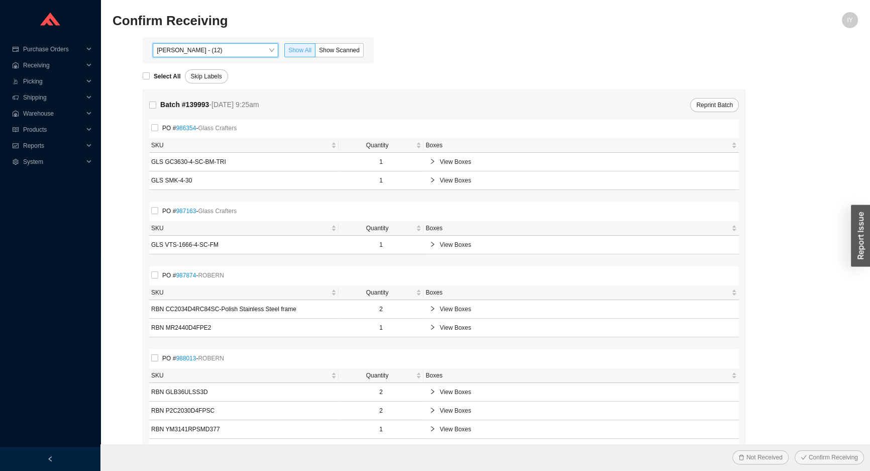  Describe the element at coordinates (244, 180) in the screenshot. I see `td: GLS SMK-4-30` at that location.